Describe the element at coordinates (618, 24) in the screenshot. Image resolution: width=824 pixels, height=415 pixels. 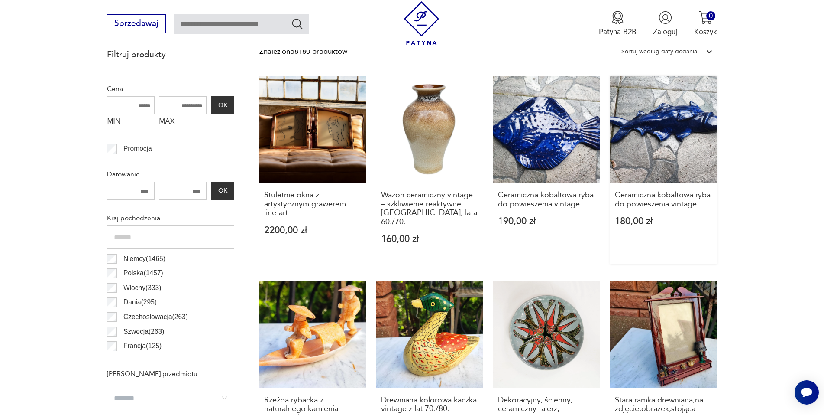
I see `button: Patyna B2B` at that location.